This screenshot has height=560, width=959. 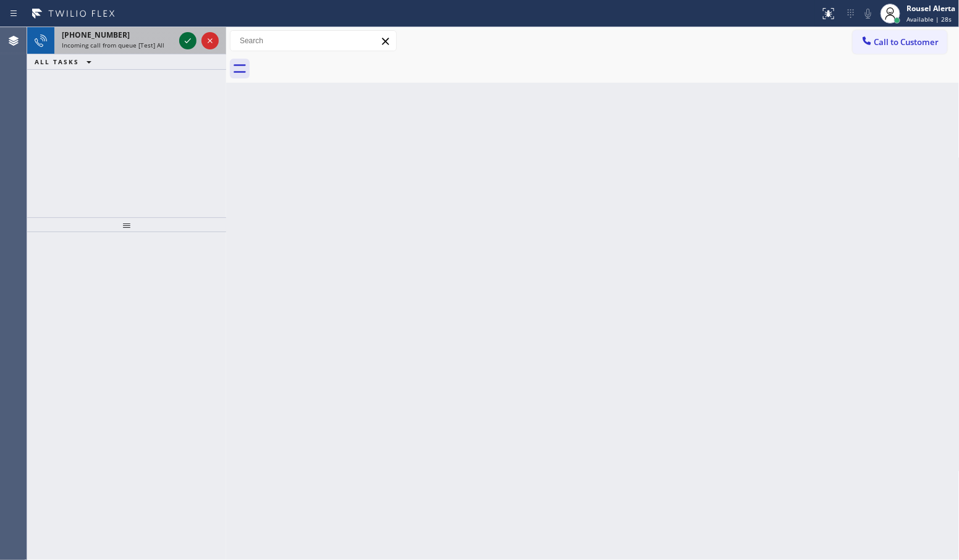 What do you see at coordinates (929, 19) in the screenshot?
I see `span: Available | 28s` at bounding box center [929, 19].